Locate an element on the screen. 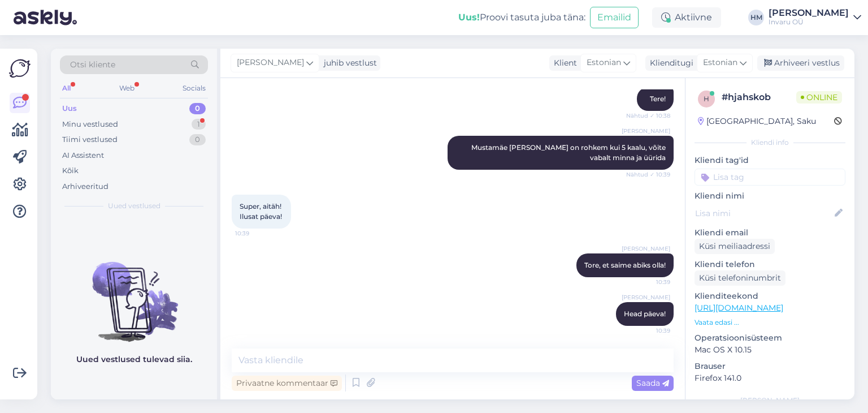 The height and width of the screenshot is (413, 868). div: Kliendi info is located at coordinates (770, 143).